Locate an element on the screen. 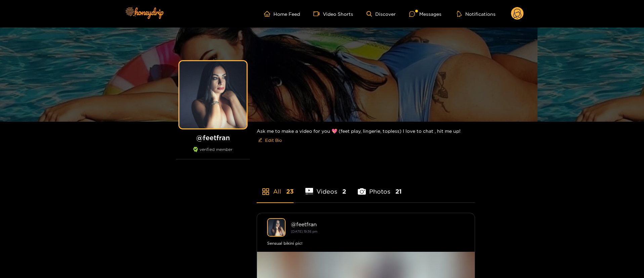 The height and width of the screenshot is (278, 644). button: editEdit Bio is located at coordinates (270, 140).